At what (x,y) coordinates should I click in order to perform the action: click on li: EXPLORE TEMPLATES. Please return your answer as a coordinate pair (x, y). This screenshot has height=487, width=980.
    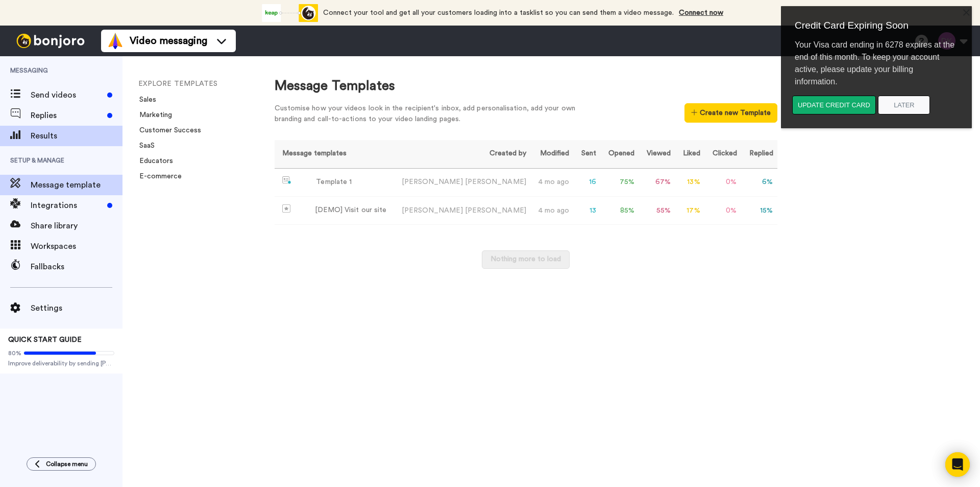
    Looking at the image, I should click on (207, 84).